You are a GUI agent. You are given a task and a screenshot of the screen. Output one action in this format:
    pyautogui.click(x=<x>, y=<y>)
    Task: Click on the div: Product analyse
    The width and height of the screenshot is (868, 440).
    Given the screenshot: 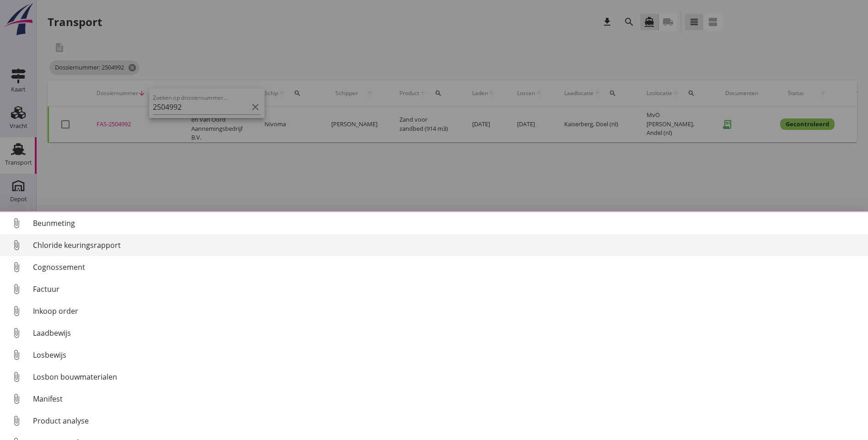 What is the action you would take?
    pyautogui.click(x=446, y=421)
    